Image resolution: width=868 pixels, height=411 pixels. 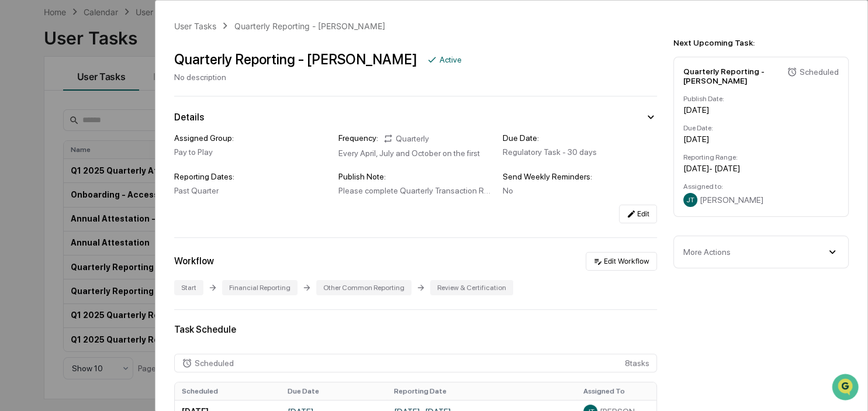 I want to click on div: Assigned to:, so click(x=761, y=186).